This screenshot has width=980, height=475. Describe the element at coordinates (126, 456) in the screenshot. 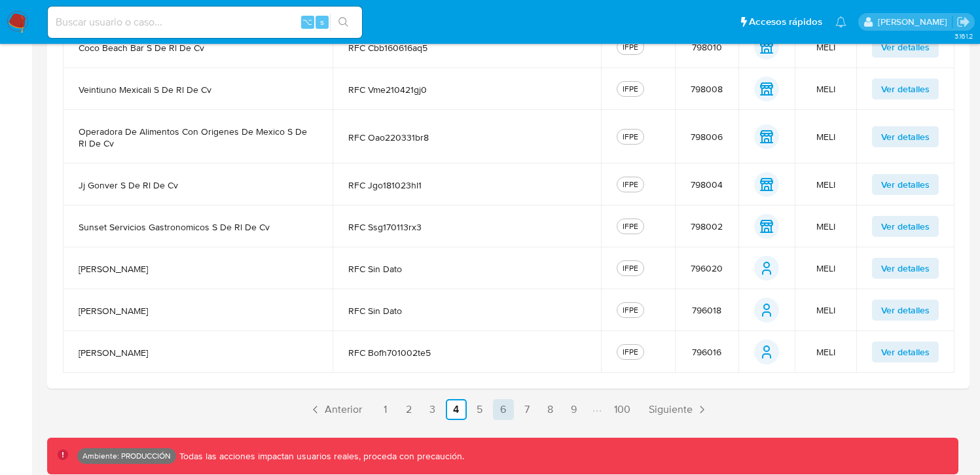

I see `p: Ambiente: PRODUCCIÓN` at that location.